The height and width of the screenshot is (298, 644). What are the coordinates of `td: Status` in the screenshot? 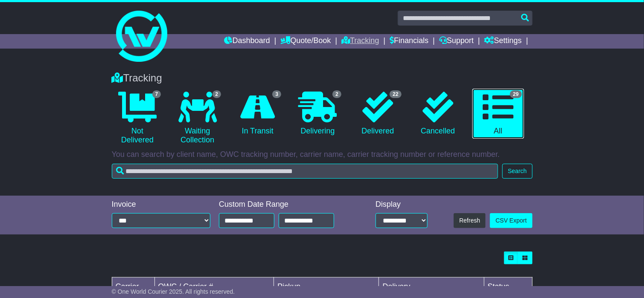 It's located at (508, 287).